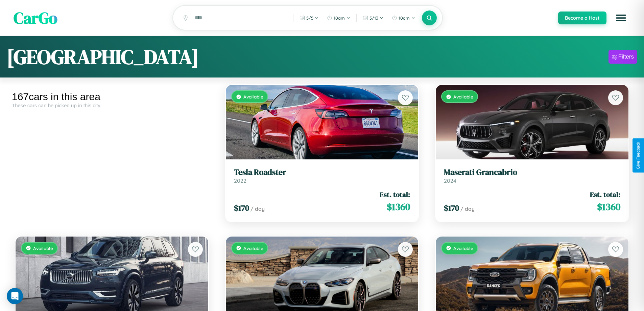 The height and width of the screenshot is (311, 644). Describe the element at coordinates (532, 172) in the screenshot. I see `h3: Maserati Grancabrio` at that location.